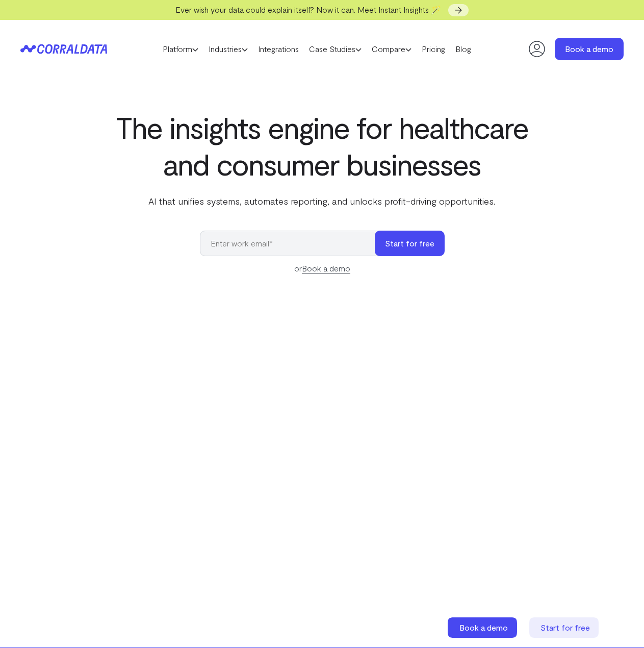  What do you see at coordinates (335, 49) in the screenshot?
I see `a: Case Studies` at bounding box center [335, 49].